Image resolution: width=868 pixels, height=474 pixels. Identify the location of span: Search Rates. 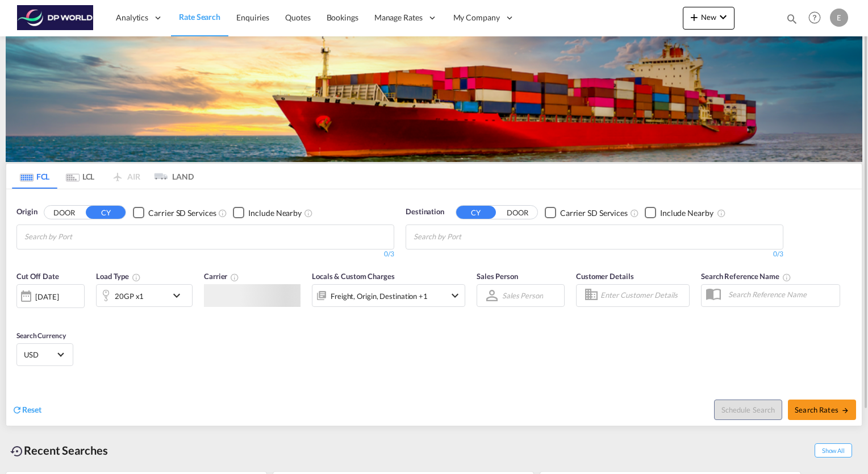
(822, 409).